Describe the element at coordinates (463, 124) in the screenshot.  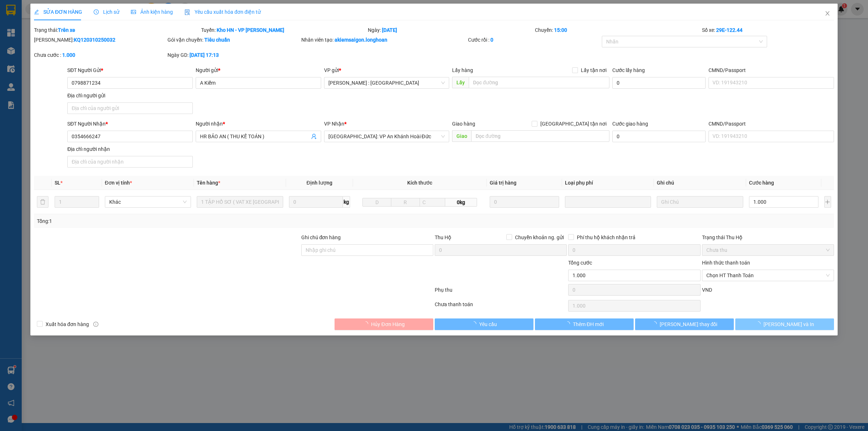
I see `span: Giao hàng` at that location.